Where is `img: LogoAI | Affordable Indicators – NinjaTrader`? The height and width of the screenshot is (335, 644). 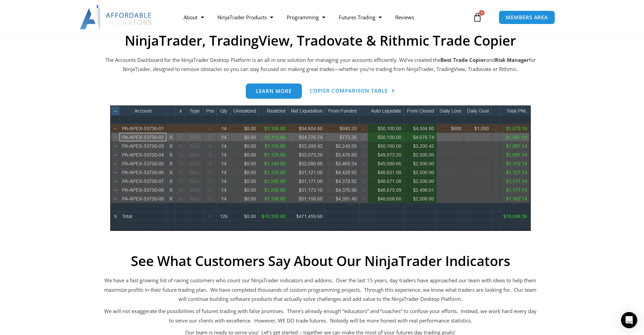 img: LogoAI | Affordable Indicators – NinjaTrader is located at coordinates (116, 17).